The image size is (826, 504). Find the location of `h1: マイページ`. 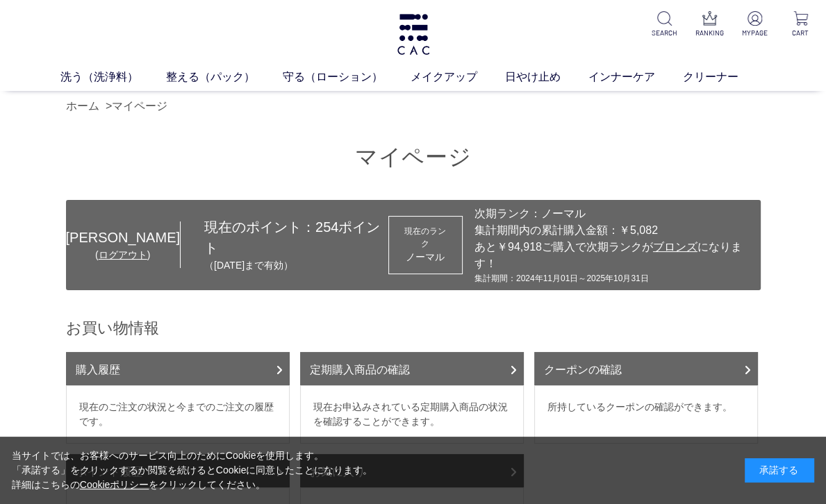

h1: マイページ is located at coordinates (413, 157).